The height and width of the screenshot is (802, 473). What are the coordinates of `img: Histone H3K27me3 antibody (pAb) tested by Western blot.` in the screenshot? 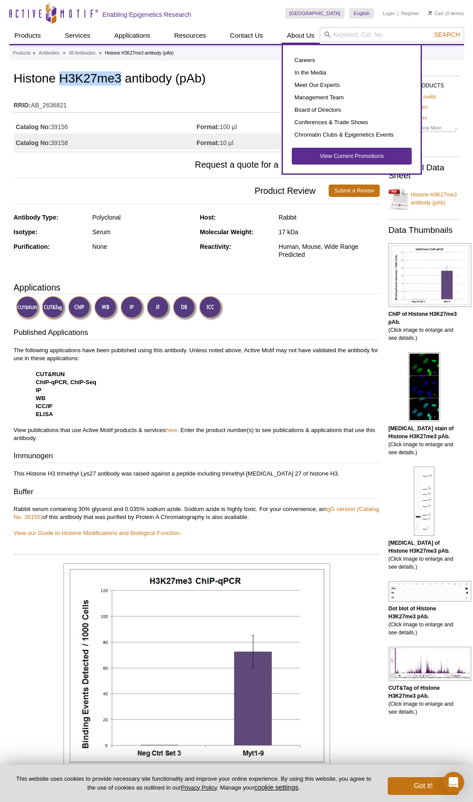 It's located at (424, 501).